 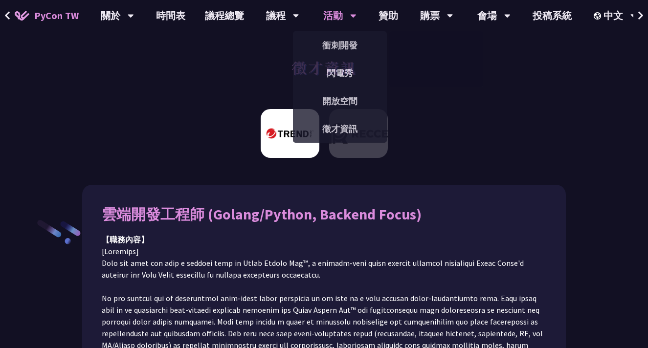 What do you see at coordinates (340, 129) in the screenshot?
I see `a: 徵才資訊` at bounding box center [340, 129].